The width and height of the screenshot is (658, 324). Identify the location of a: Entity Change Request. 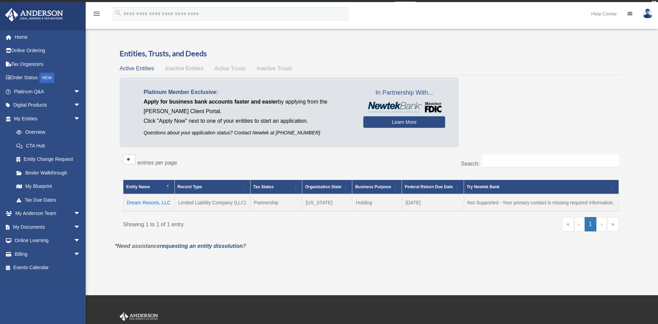
(48, 159).